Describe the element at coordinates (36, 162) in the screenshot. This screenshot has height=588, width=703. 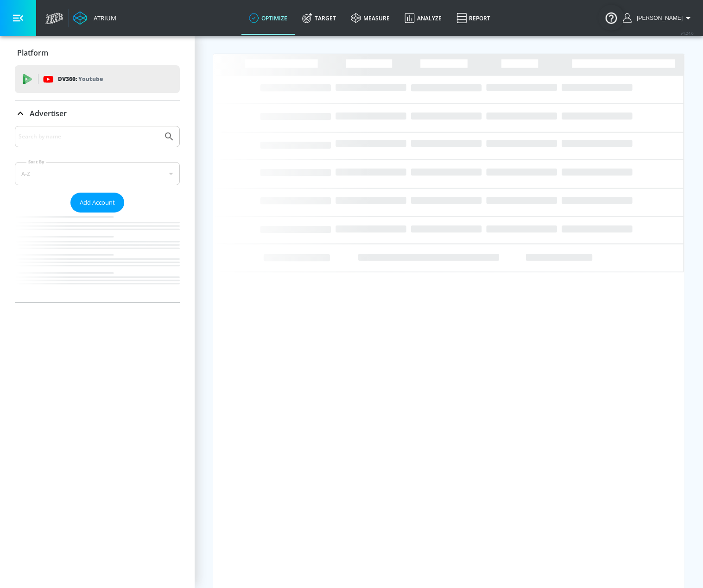
I see `label: Sort By` at that location.